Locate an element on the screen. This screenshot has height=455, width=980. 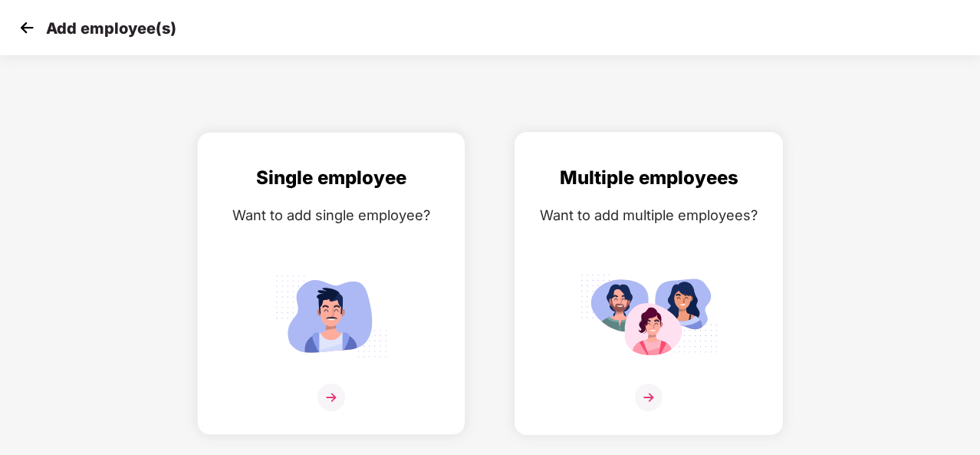
p: Add employee(s) is located at coordinates (111, 28).